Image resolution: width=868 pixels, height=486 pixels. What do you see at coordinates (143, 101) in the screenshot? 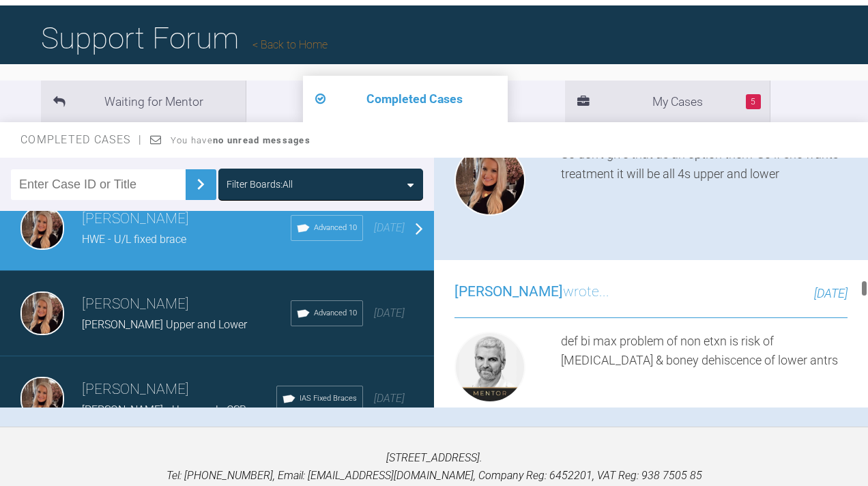
I see `li: Waiting for Mentor` at bounding box center [143, 101].